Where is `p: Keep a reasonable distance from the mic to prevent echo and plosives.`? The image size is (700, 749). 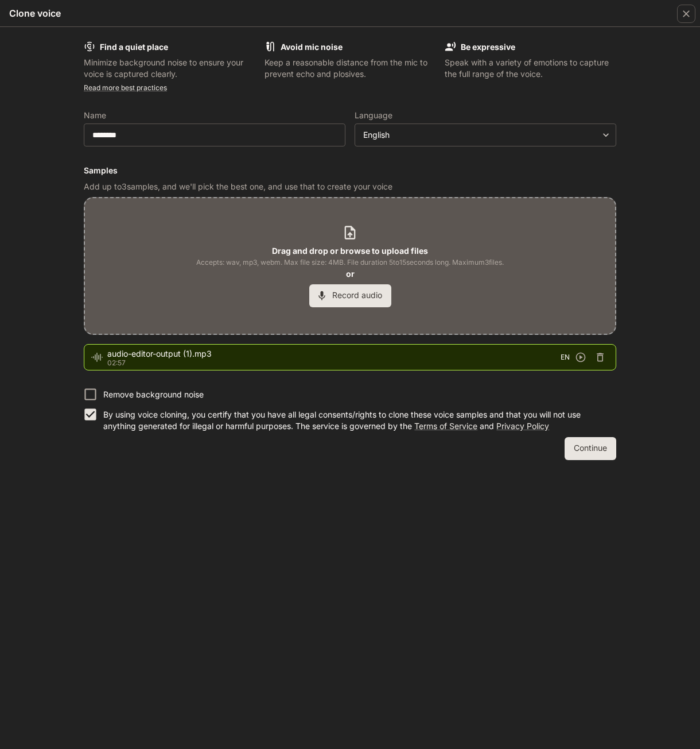
p: Keep a reasonable distance from the mic to prevent echo and plosives. is located at coordinates (350, 68).